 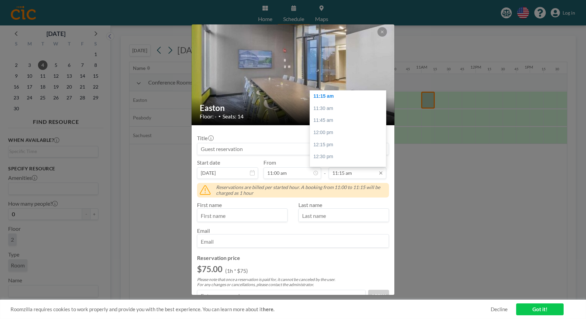 I want to click on h4: Reservation price, so click(x=293, y=258).